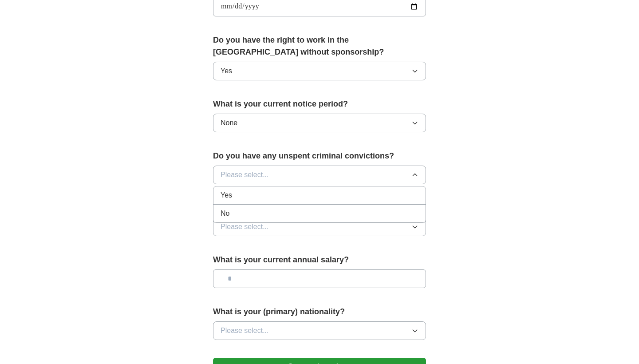 The height and width of the screenshot is (364, 639). I want to click on span: None, so click(229, 123).